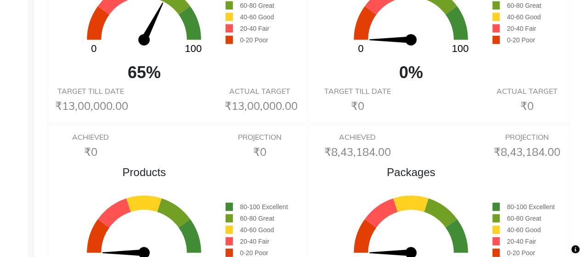  What do you see at coordinates (144, 172) in the screenshot?
I see `span: Products` at bounding box center [144, 172].